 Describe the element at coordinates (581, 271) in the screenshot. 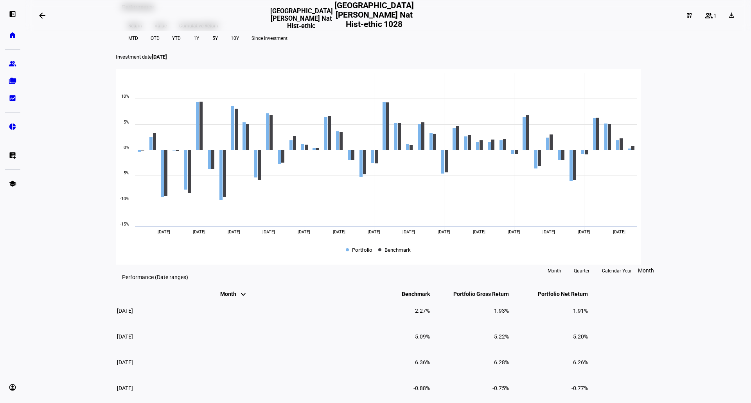

I see `span: Quarter` at that location.